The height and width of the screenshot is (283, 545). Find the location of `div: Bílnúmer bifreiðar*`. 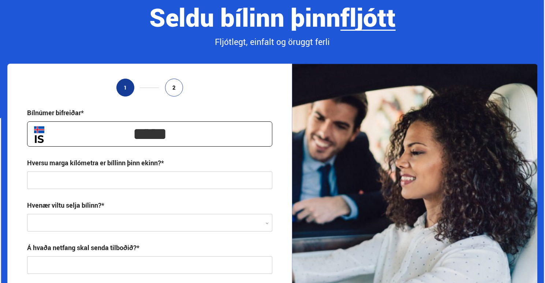

div: Bílnúmer bifreiðar* is located at coordinates (55, 113).